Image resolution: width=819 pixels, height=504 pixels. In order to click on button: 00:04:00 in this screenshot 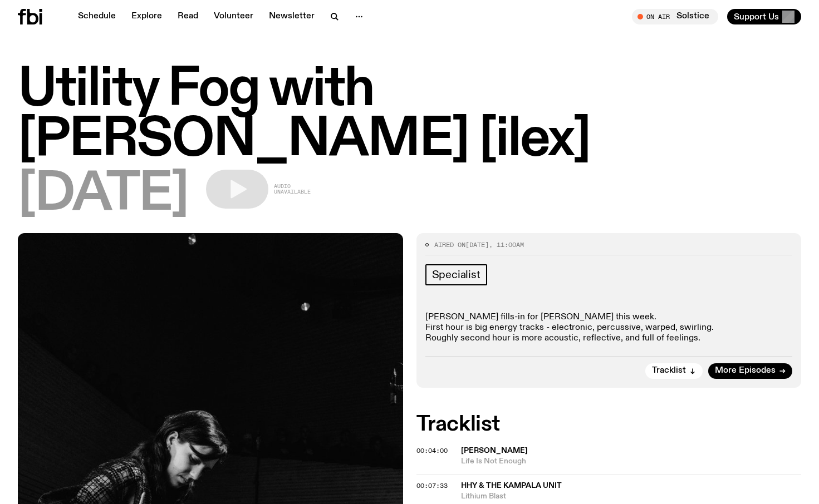, I will do `click(432, 451)`.